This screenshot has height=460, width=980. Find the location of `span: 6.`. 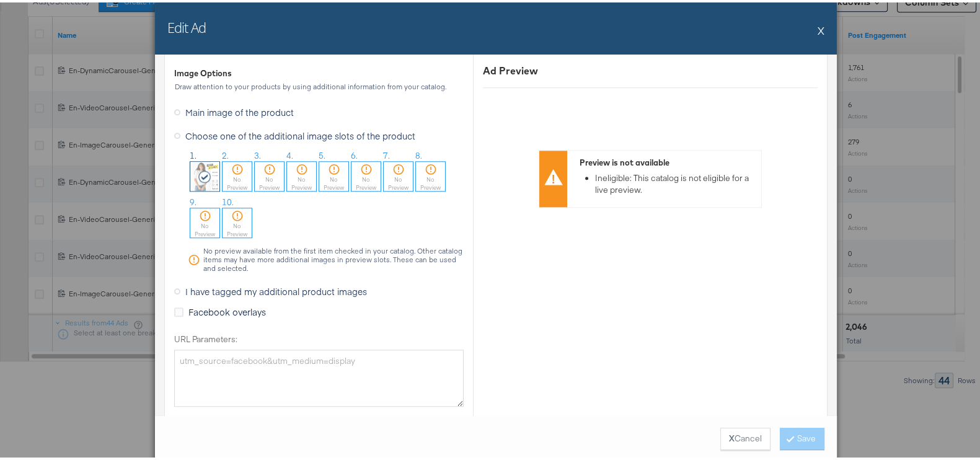

span: 6. is located at coordinates (354, 153).